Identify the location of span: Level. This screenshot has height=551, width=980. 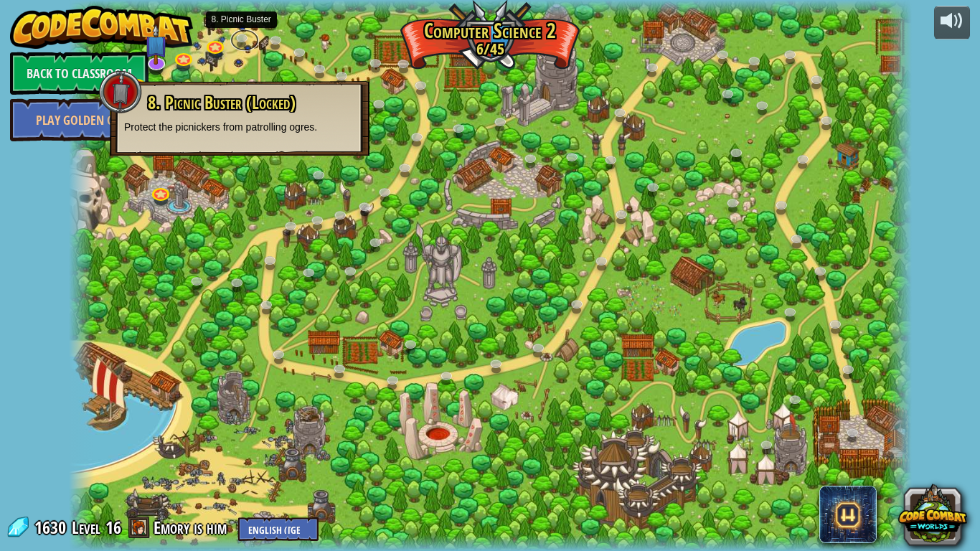
(86, 527).